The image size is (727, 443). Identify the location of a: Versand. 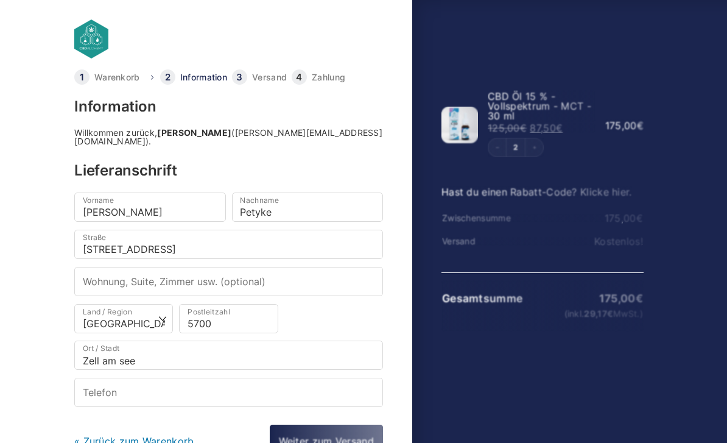
(269, 77).